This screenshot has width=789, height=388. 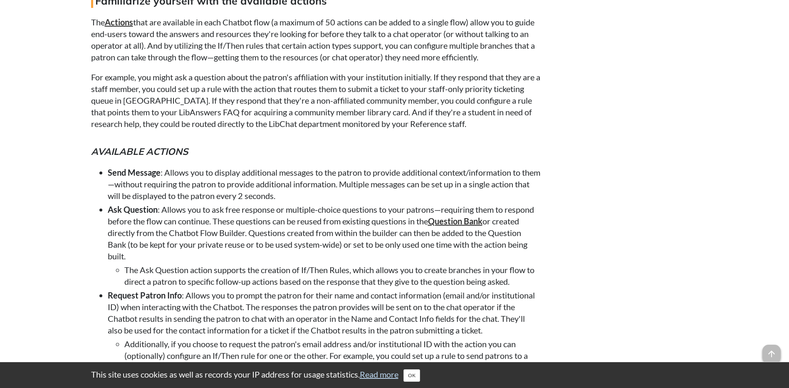 What do you see at coordinates (316, 100) in the screenshot?
I see `p: For example, you might ask a question about the patron's affiliation with your institution initia...` at bounding box center [316, 100].